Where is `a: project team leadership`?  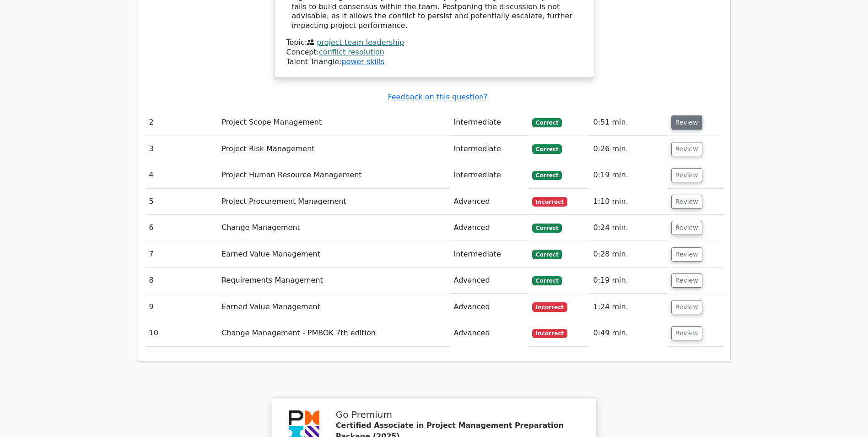
a: project team leadership is located at coordinates (360, 42).